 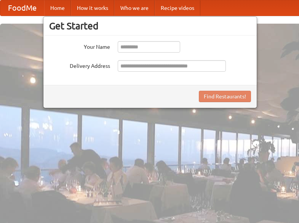 What do you see at coordinates (135, 8) in the screenshot?
I see `a: Who we are` at bounding box center [135, 8].